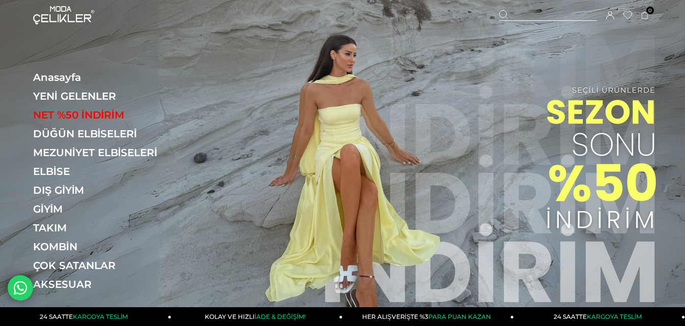 The height and width of the screenshot is (326, 685). Describe the element at coordinates (103, 153) in the screenshot. I see `a: MEZUNİYET ELBİSELERİ` at that location.